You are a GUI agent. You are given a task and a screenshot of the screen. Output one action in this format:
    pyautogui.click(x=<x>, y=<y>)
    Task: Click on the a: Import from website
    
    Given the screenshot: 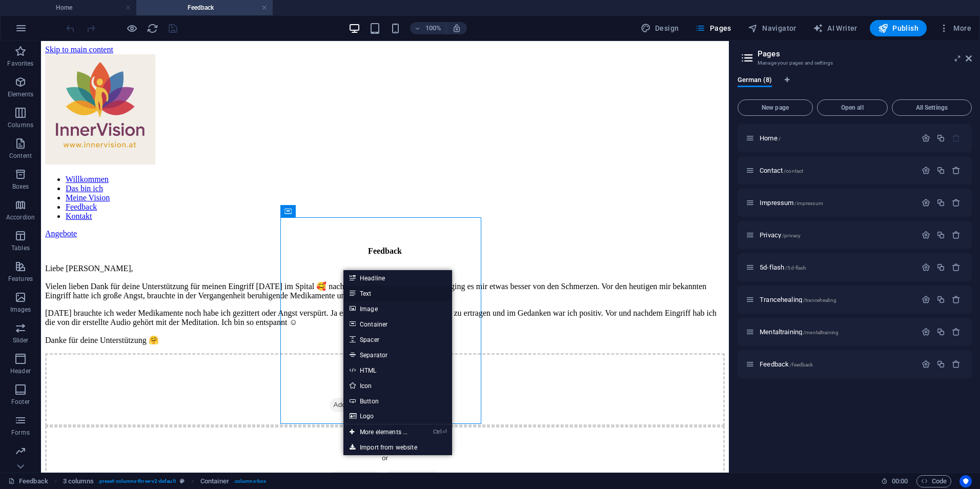 What is the action you would take?
    pyautogui.click(x=398, y=447)
    